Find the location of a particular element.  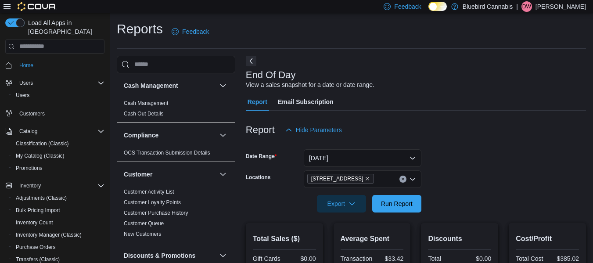

span: My Catalog (Classic) is located at coordinates (40, 156).